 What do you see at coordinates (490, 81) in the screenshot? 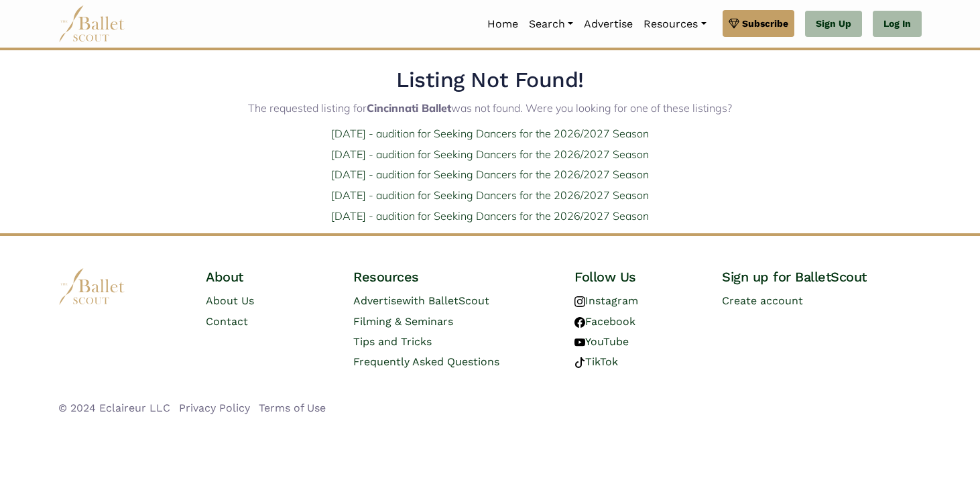
I see `h2: Listing Not Found!` at bounding box center [490, 81].